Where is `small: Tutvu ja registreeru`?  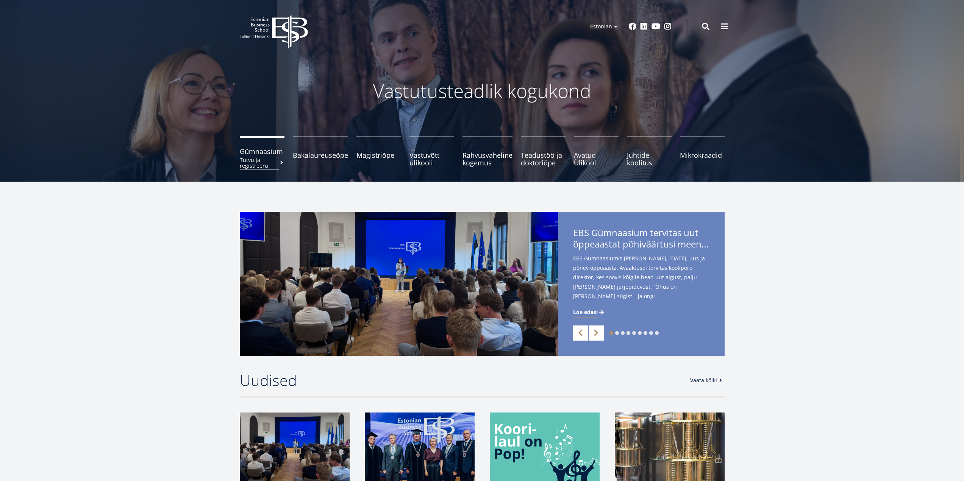
small: Tutvu ja registreeru is located at coordinates (262, 163).